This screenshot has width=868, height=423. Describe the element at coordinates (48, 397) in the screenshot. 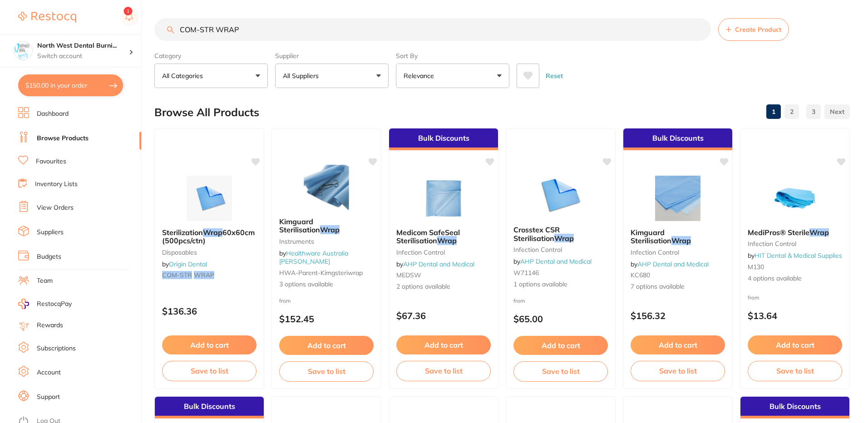

I see `a: Support` at that location.